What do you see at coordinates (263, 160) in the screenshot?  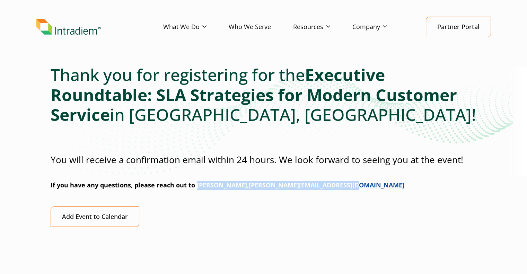 I see `p: You will receive a confirmation email within 24 hours. We look forward to seeing you at the event!` at bounding box center [263, 160].